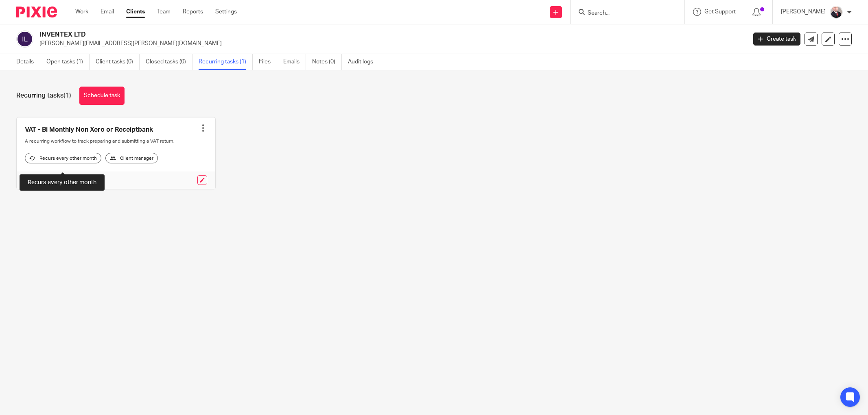  What do you see at coordinates (28, 61) in the screenshot?
I see `a: Details` at bounding box center [28, 61].